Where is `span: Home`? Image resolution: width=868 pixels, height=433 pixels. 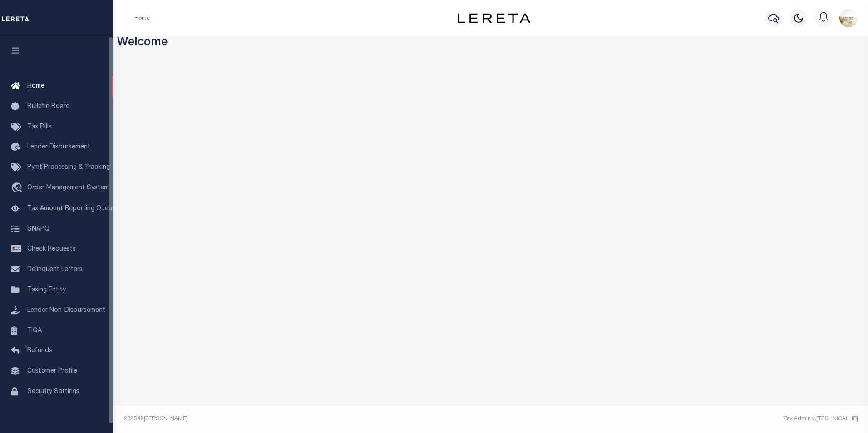
span: Home is located at coordinates (36, 86).